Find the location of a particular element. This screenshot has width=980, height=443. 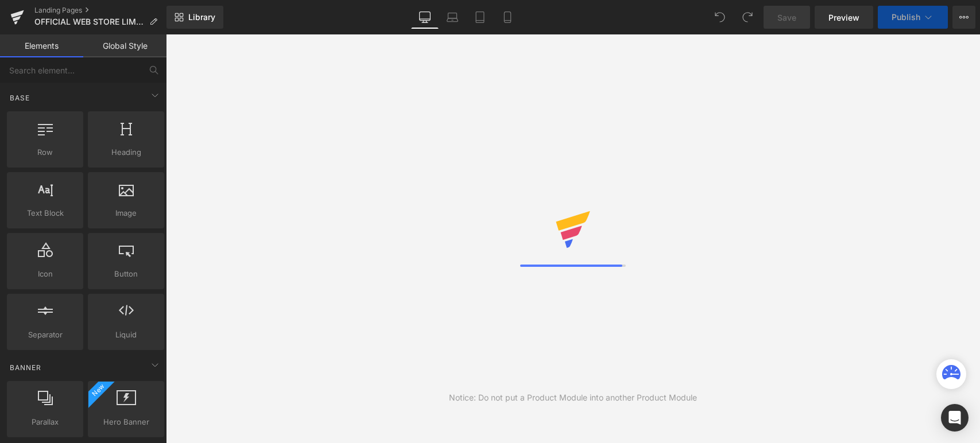

a: Desktop is located at coordinates (425, 17).